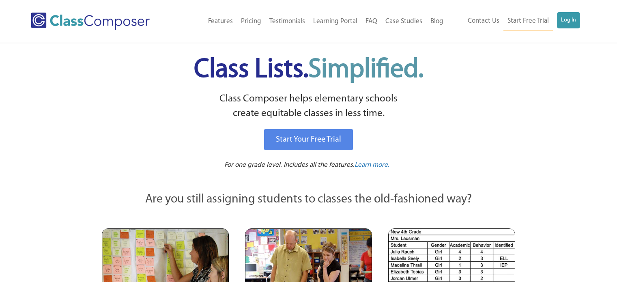  What do you see at coordinates (309, 70) in the screenshot?
I see `span: Class Lists.` at bounding box center [309, 70].